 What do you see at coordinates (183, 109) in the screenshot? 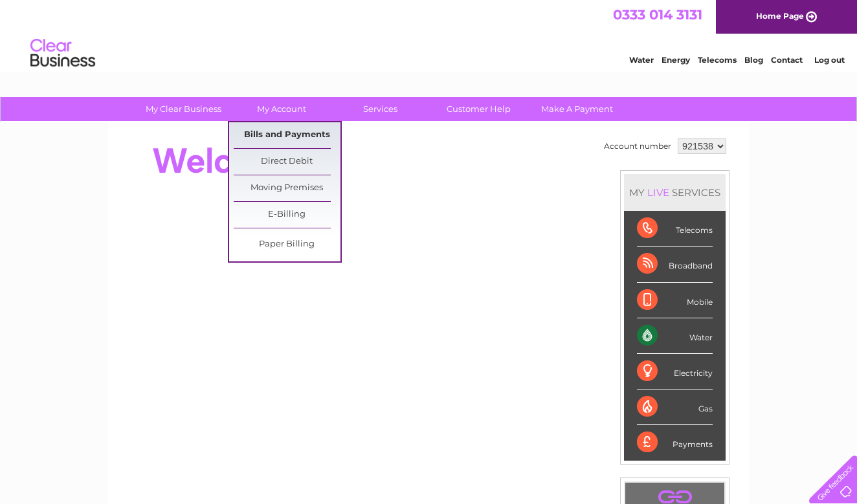
I see `a: My Clear Business` at bounding box center [183, 109].